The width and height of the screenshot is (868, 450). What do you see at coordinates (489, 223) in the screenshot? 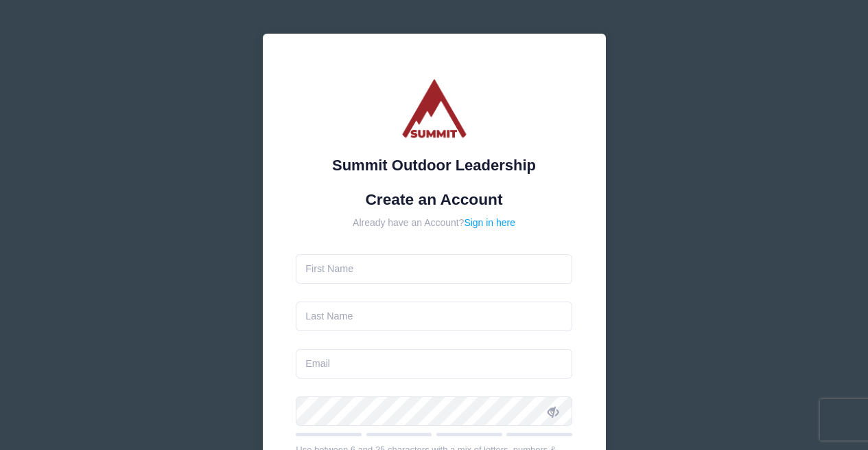
I see `a: Sign in here` at bounding box center [489, 223].